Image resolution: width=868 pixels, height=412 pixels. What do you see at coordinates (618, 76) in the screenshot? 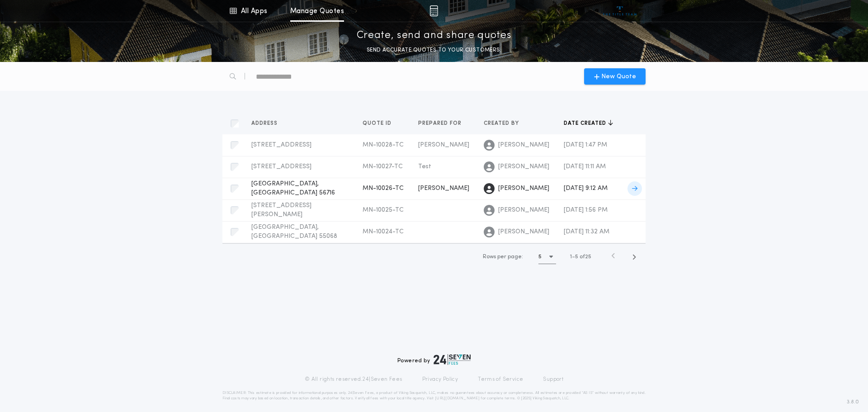
I see `span: New Quote` at bounding box center [618, 76].